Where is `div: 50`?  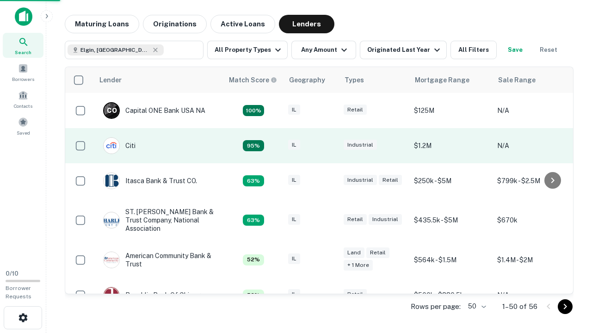
div: 50 is located at coordinates (476, 306).